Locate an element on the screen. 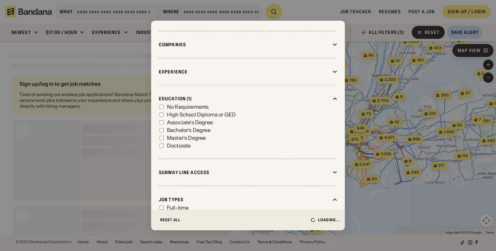  div: Subway Line Access is located at coordinates (244, 172).